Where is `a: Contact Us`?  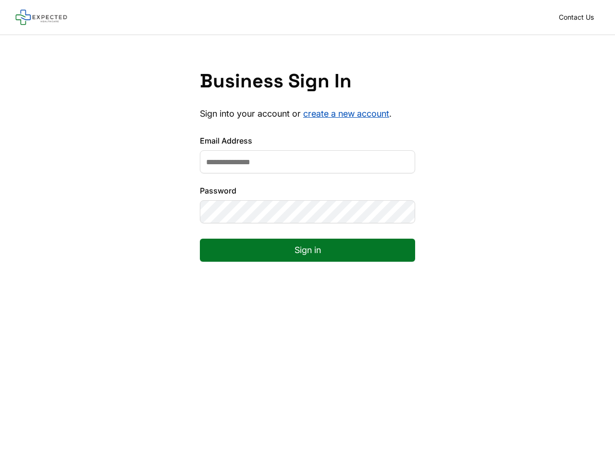
a: Contact Us is located at coordinates (576, 17).